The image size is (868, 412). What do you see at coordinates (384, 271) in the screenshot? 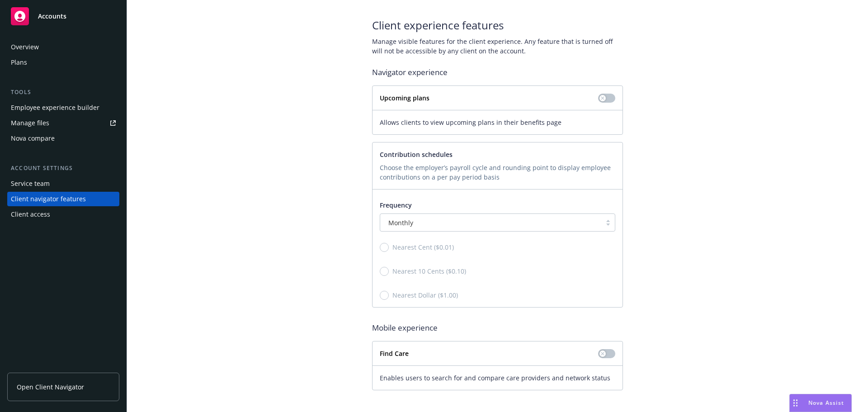
I see `input: Nearest 10 Cents ($0.10)` at bounding box center [384, 271].